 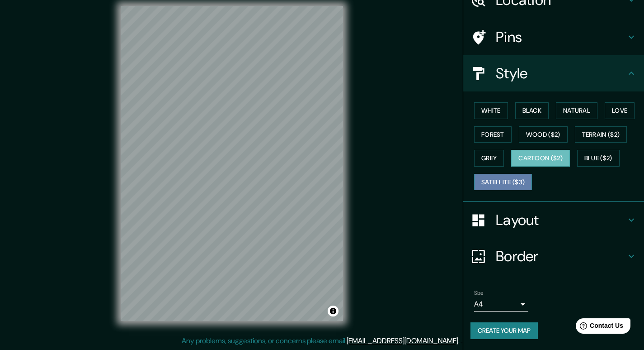 What do you see at coordinates (620, 111) in the screenshot?
I see `button: Love` at bounding box center [620, 111].